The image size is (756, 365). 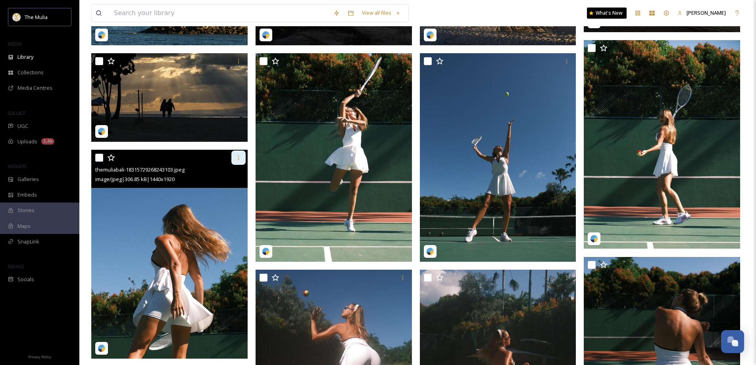 I want to click on span: Galleries, so click(x=28, y=179).